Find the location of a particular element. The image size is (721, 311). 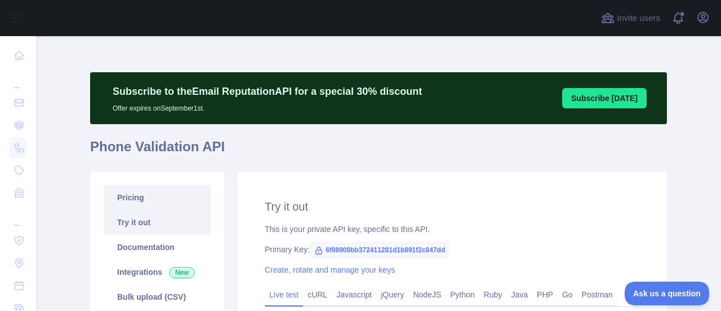

a: Create, rotate and manage your keys is located at coordinates (330, 269).